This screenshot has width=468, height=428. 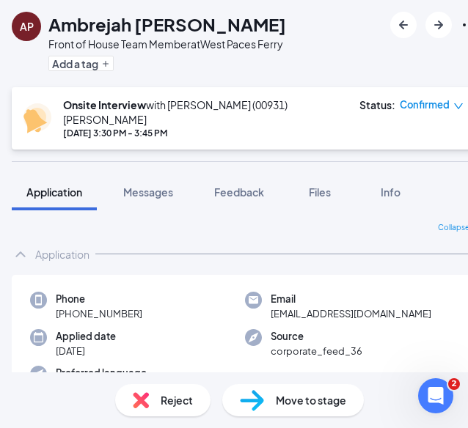 I want to click on span: Application, so click(x=54, y=192).